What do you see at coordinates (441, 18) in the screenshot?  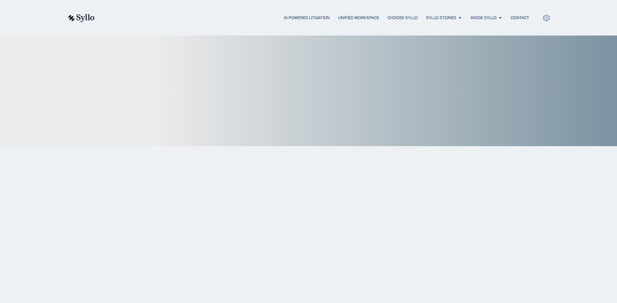 I see `a: Syllo Stories` at bounding box center [441, 18].